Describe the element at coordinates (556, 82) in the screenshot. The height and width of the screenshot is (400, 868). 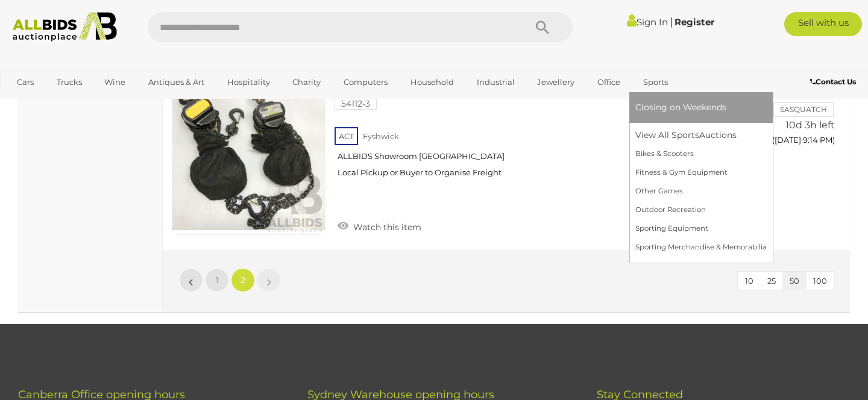
I see `a: Jewellery` at that location.